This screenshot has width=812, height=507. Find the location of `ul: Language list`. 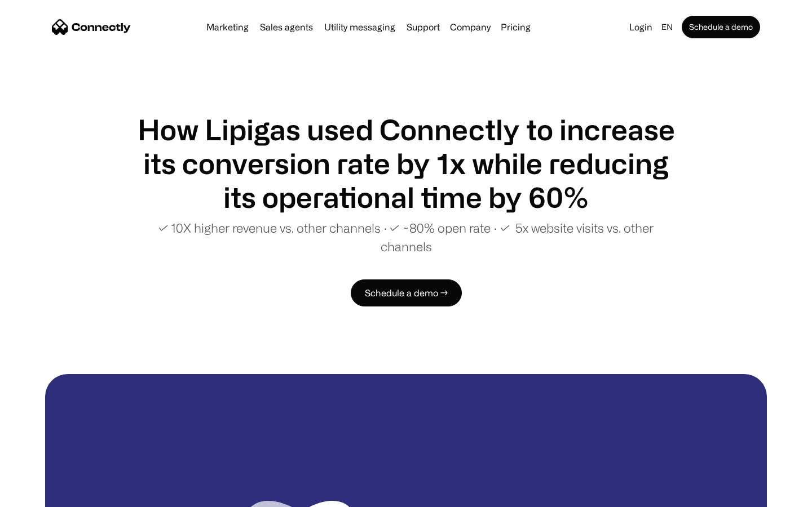

ul: Language list is located at coordinates (45, 495).